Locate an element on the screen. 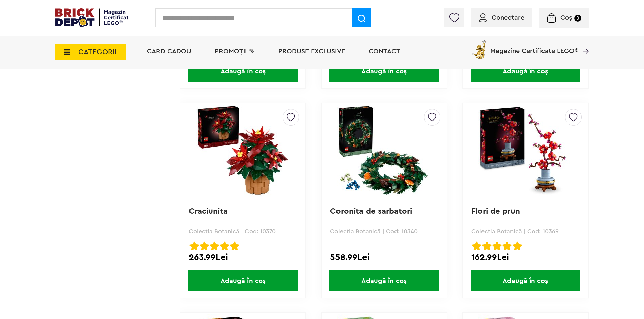 The width and height of the screenshot is (644, 319). div: 263.99Lei is located at coordinates (243, 257).